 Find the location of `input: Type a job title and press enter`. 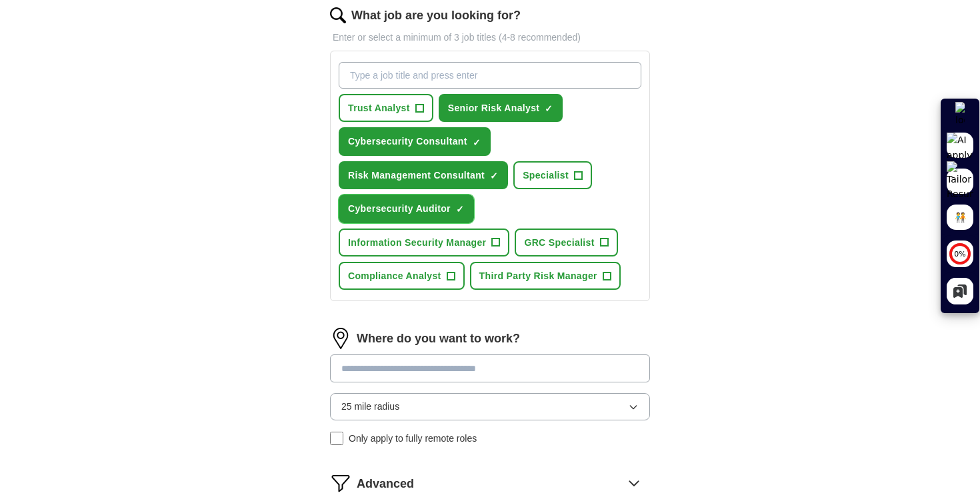

input: Type a job title and press enter is located at coordinates (490, 75).